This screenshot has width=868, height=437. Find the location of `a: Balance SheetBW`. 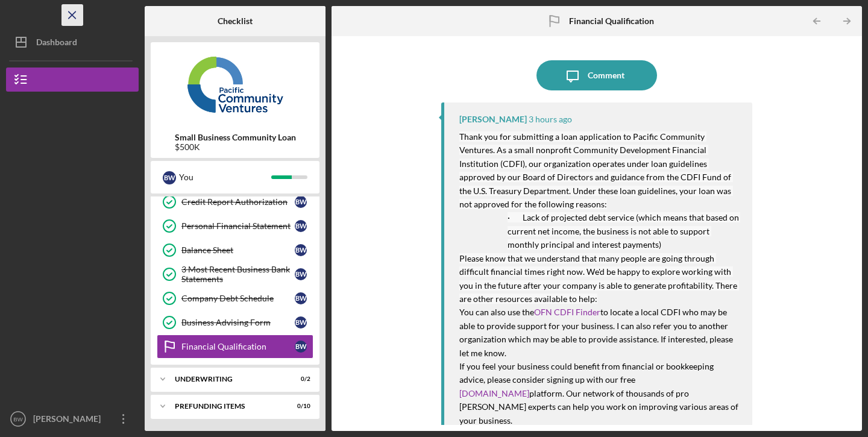

a: Balance SheetBW is located at coordinates (235, 250).